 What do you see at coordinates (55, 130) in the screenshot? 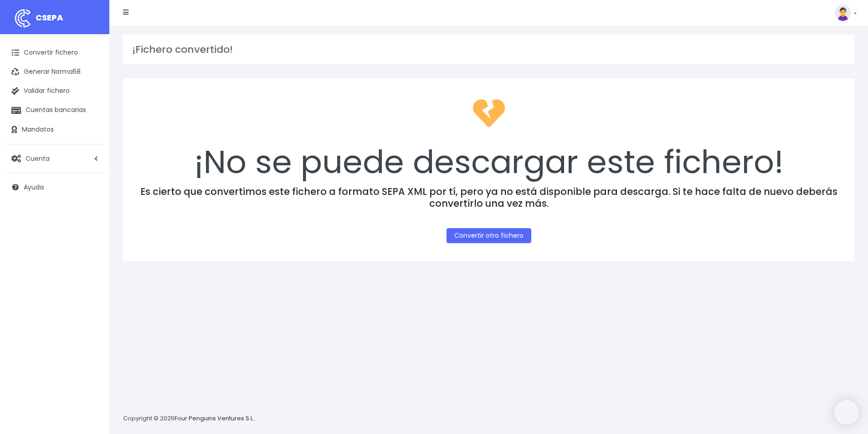
I see `a: Mandatos` at bounding box center [55, 130].